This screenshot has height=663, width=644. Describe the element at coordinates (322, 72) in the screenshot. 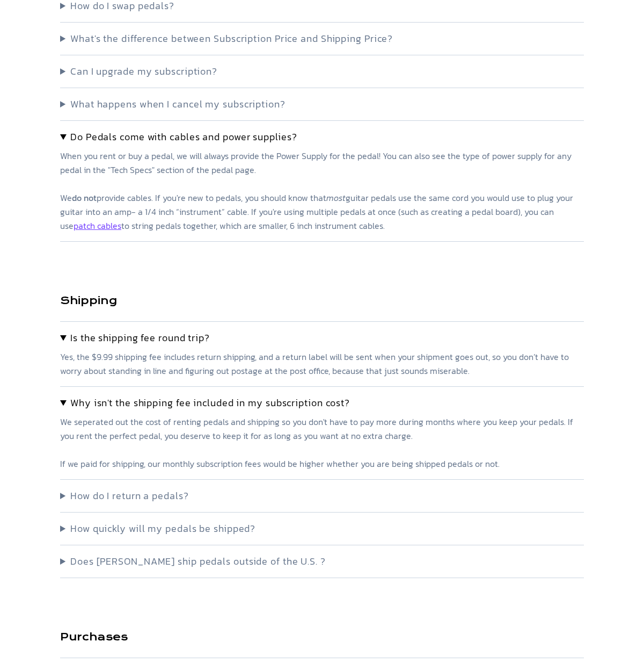

I see `summary: Can I upgrade my subscription?` at that location.